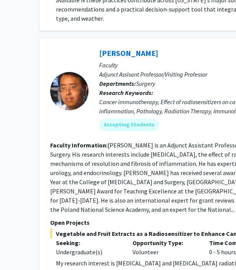 This screenshot has height=270, width=236. Describe the element at coordinates (165, 243) in the screenshot. I see `p: Opportunity Type:` at that location.